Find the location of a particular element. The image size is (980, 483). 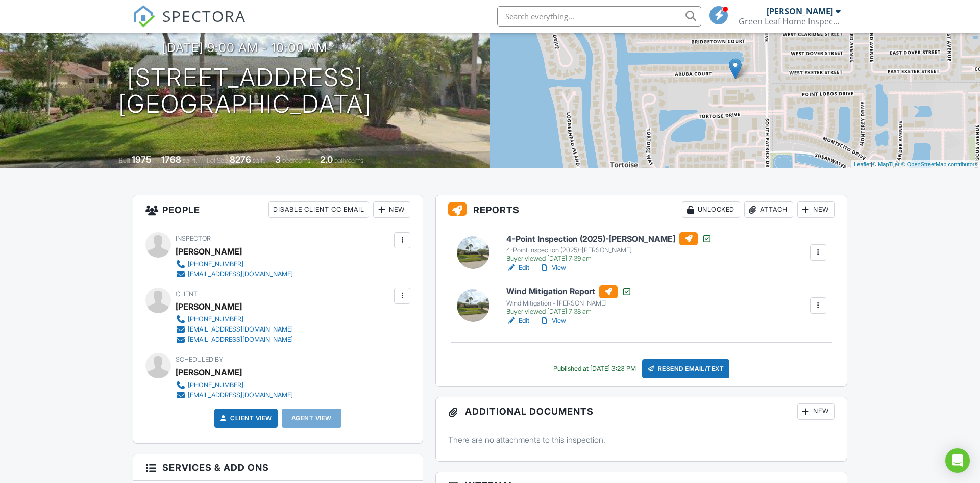

h3: People is located at coordinates (277, 209).